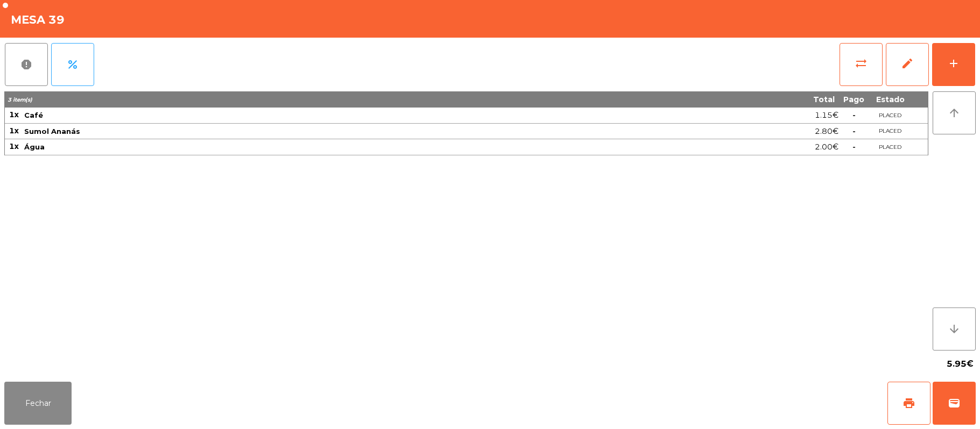  I want to click on span: Café, so click(33, 115).